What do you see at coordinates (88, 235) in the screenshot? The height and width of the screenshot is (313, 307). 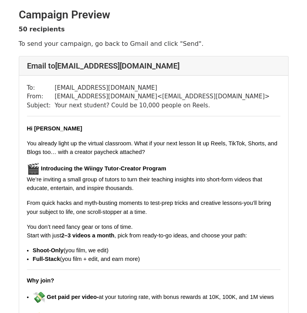 I see `span: 2–3 videos a month` at bounding box center [88, 235].